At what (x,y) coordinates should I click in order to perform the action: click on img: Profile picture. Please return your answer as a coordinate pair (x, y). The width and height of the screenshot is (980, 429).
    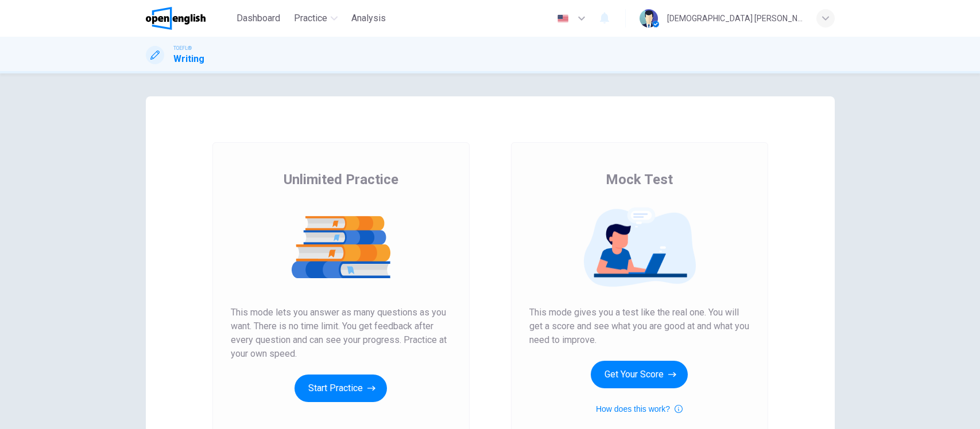
    Looking at the image, I should click on (649, 18).